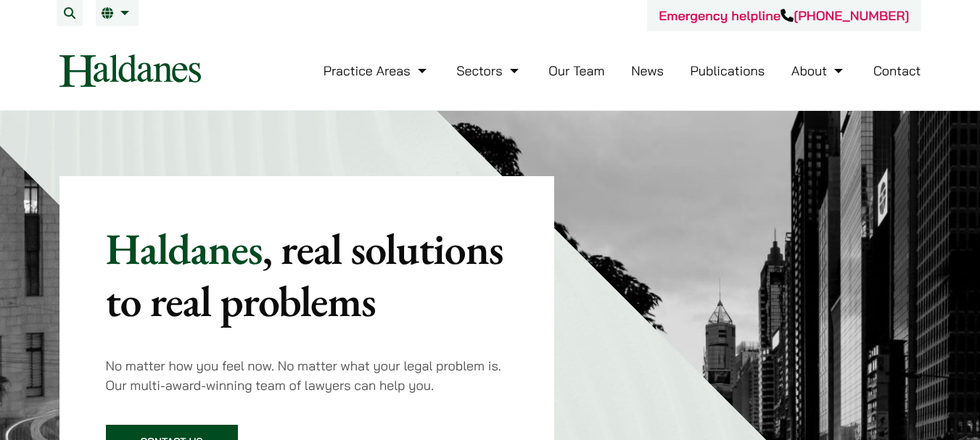  What do you see at coordinates (897, 70) in the screenshot?
I see `a: Contact` at bounding box center [897, 70].